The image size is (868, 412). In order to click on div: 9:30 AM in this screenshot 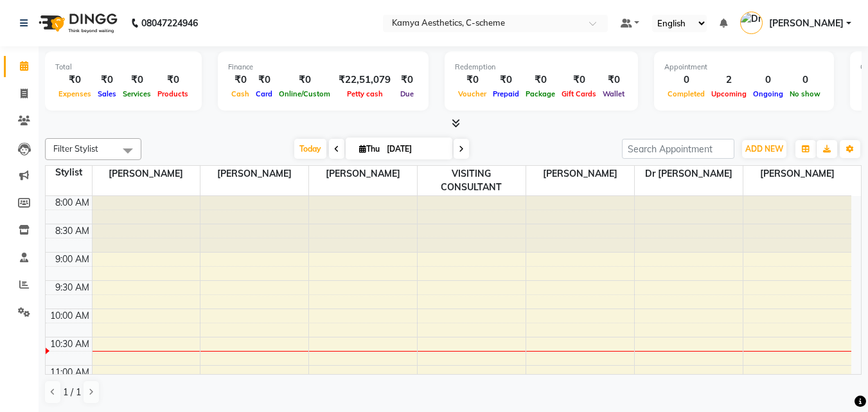, I will do `click(72, 287)`.